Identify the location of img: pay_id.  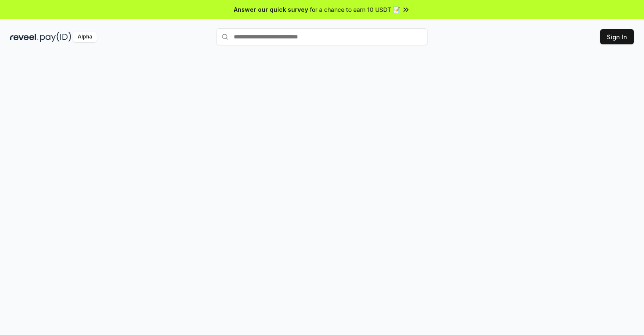
(56, 37).